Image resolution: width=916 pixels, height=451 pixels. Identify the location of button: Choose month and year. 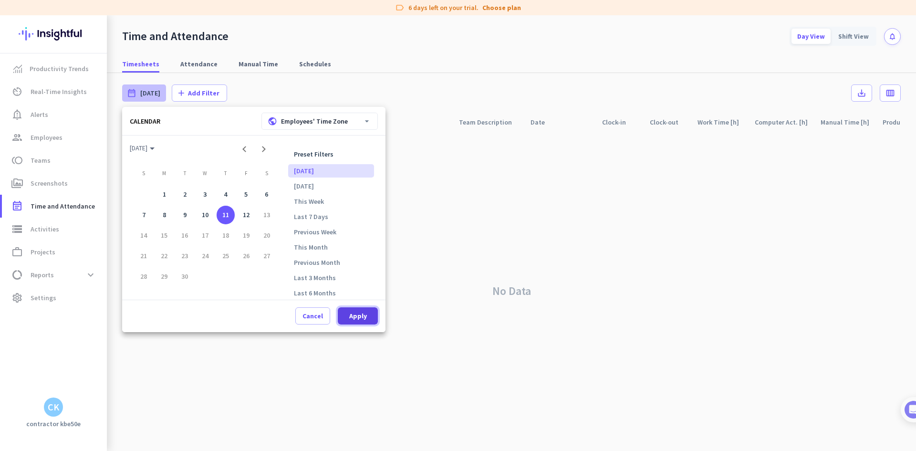
(142, 148).